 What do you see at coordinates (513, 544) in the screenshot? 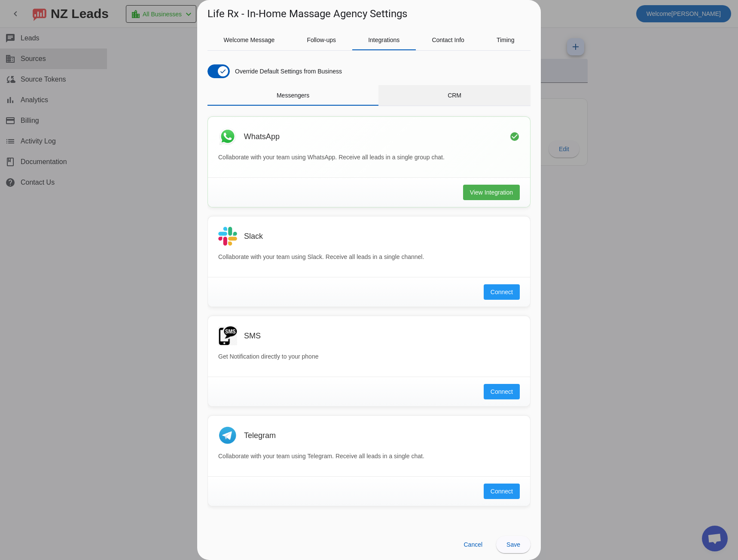
I see `span: Save` at bounding box center [513, 544].